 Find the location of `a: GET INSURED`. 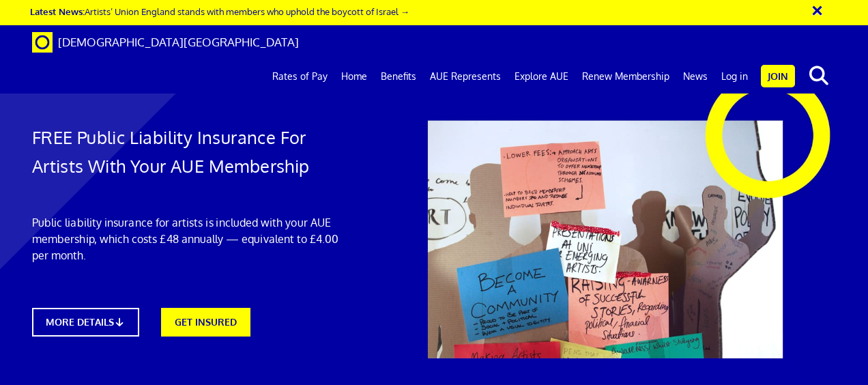

a: GET INSURED is located at coordinates (206, 322).